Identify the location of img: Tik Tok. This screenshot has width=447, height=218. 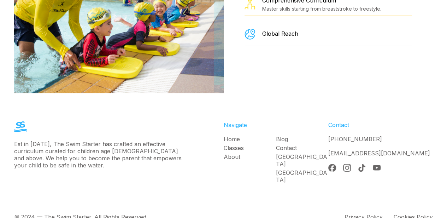
(362, 168).